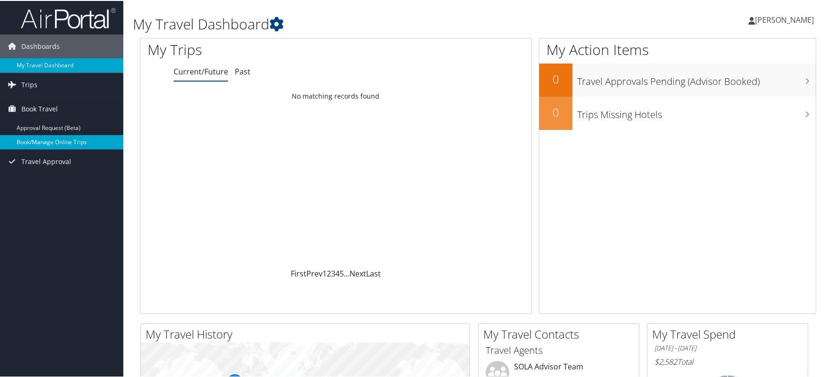 The image size is (829, 377). Describe the element at coordinates (678, 79) in the screenshot. I see `a: 0Travel Approvals Pending (Advisor Booked)` at that location.